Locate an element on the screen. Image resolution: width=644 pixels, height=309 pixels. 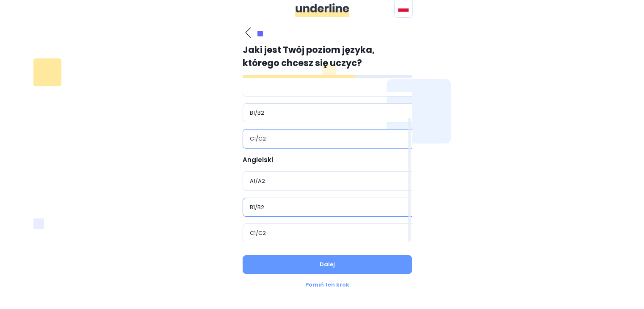
p: A1/A2 is located at coordinates (258, 181).